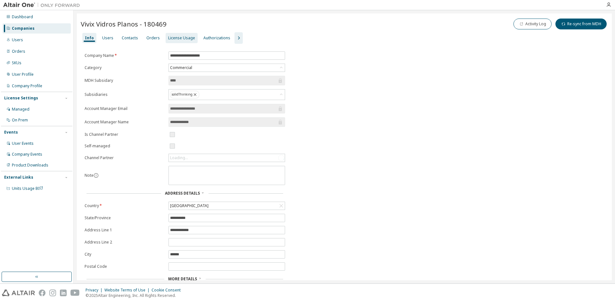 The height and width of the screenshot is (302, 615). Describe the element at coordinates (125, 255) in the screenshot. I see `label: City` at that location.